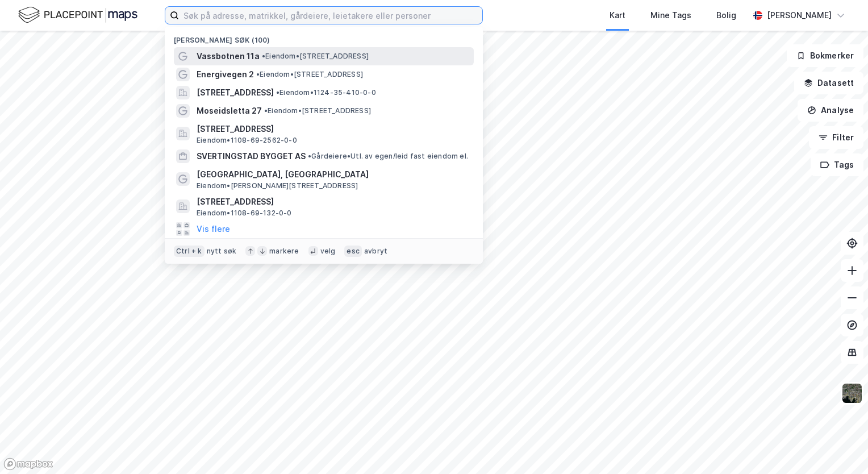 The width and height of the screenshot is (868, 474). I want to click on button: Analyse, so click(830, 110).